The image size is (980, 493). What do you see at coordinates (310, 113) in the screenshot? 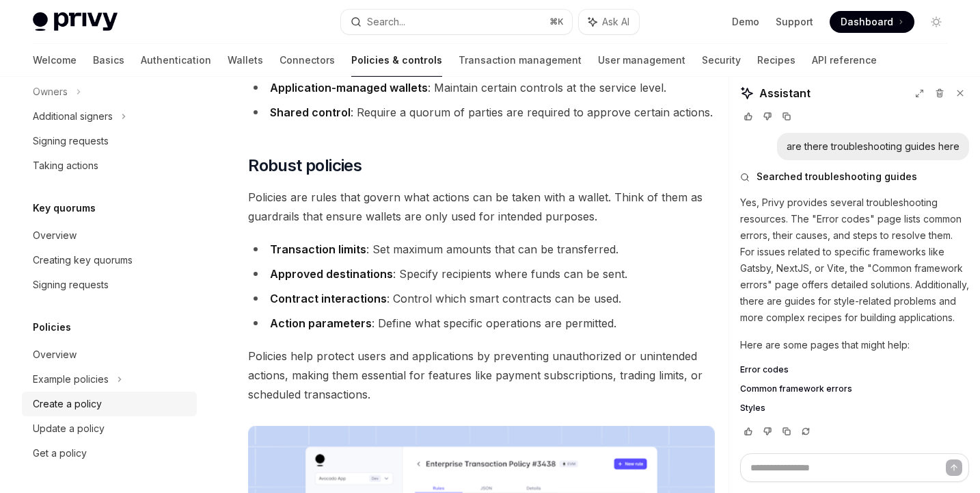
I see `strong: Shared control` at bounding box center [310, 113].